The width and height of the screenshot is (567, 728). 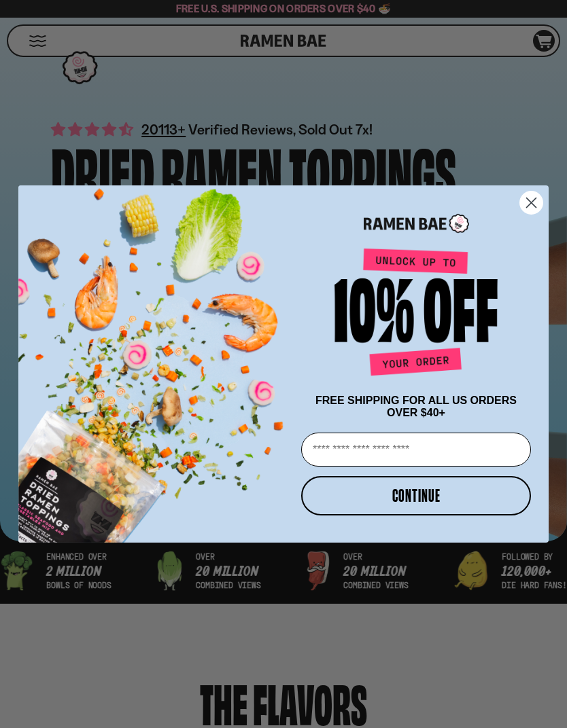 What do you see at coordinates (416, 407) in the screenshot?
I see `span: FREE SHIPPING FOR ALL US ORDERS OVER $40+` at bounding box center [416, 407].